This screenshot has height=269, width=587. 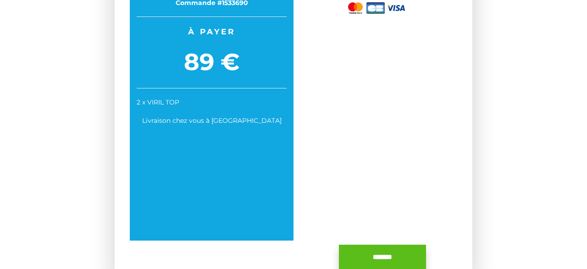 I want to click on img: cb.png, so click(x=376, y=8).